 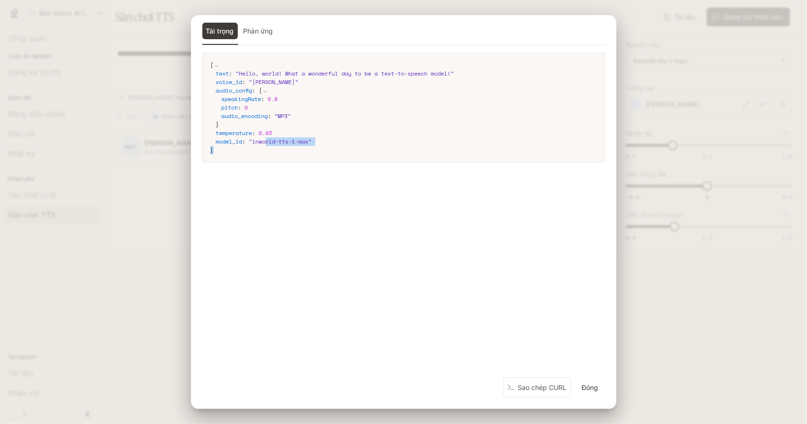 What do you see at coordinates (589, 387) in the screenshot?
I see `font: Đóng` at bounding box center [589, 387].